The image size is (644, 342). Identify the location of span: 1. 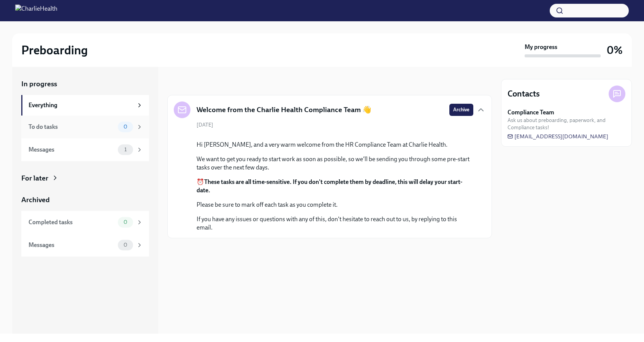
(125, 149).